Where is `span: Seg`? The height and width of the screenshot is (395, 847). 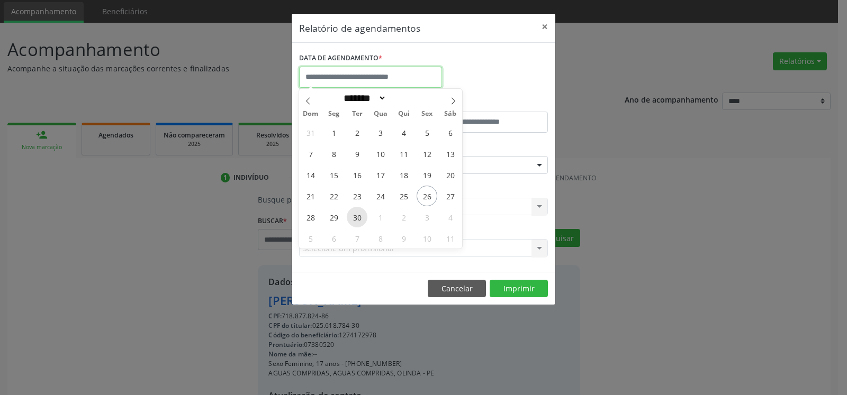 span: Seg is located at coordinates (334, 114).